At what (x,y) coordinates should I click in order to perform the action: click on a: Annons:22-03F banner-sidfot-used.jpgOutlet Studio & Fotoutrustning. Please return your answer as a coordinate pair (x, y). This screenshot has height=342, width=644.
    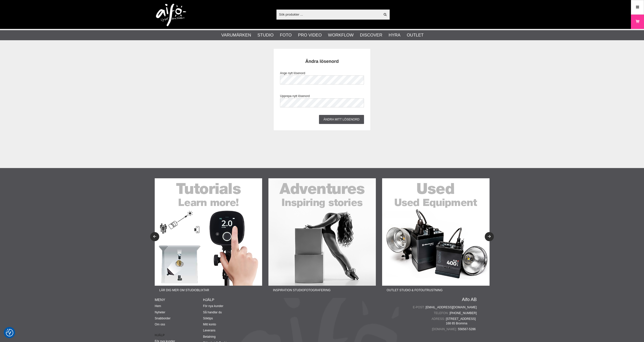
    Looking at the image, I should click on (436, 237).